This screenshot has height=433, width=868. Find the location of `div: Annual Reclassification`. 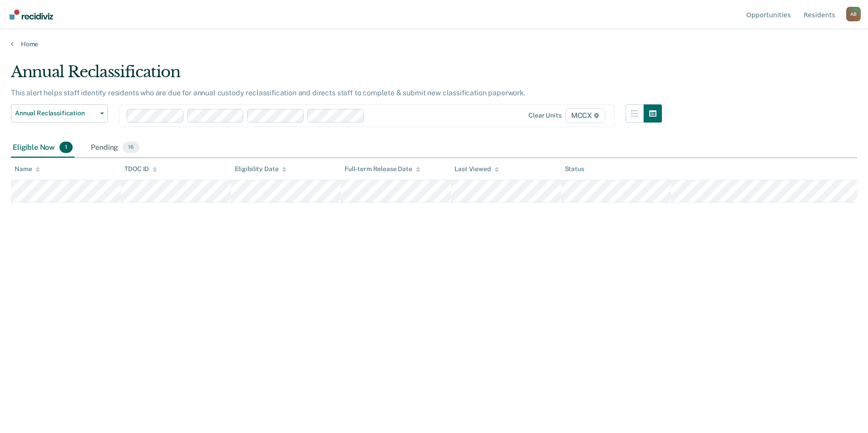

div: Annual Reclassification is located at coordinates (336, 75).